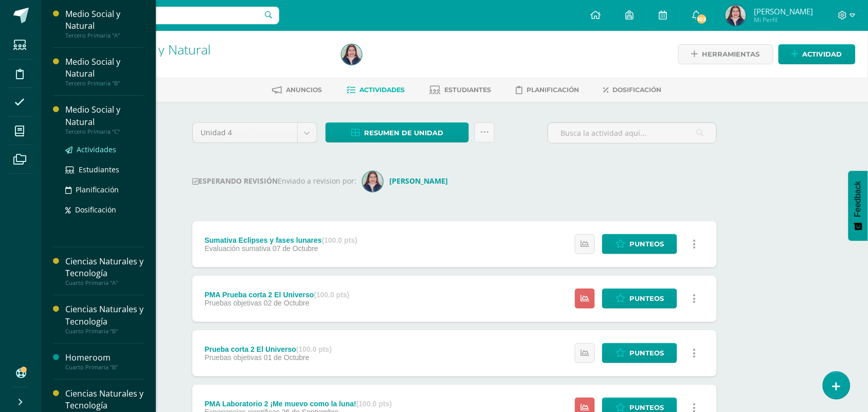 Image resolution: width=868 pixels, height=412 pixels. I want to click on span: Unidad 4, so click(245, 132).